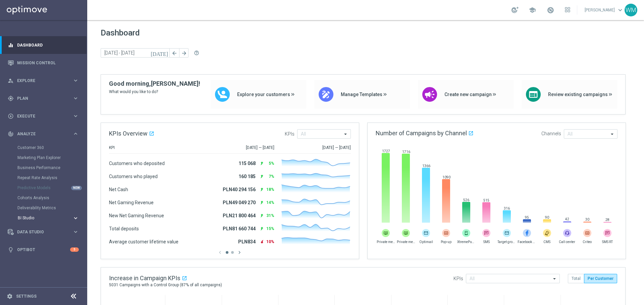 The width and height of the screenshot is (644, 305). I want to click on div: gps_fixed Plan keyboard_arrow_right, so click(43, 98).